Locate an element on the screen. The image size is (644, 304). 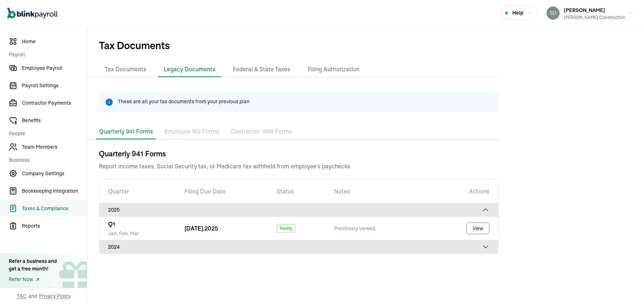
span: Privacy Policy is located at coordinates (54, 296).